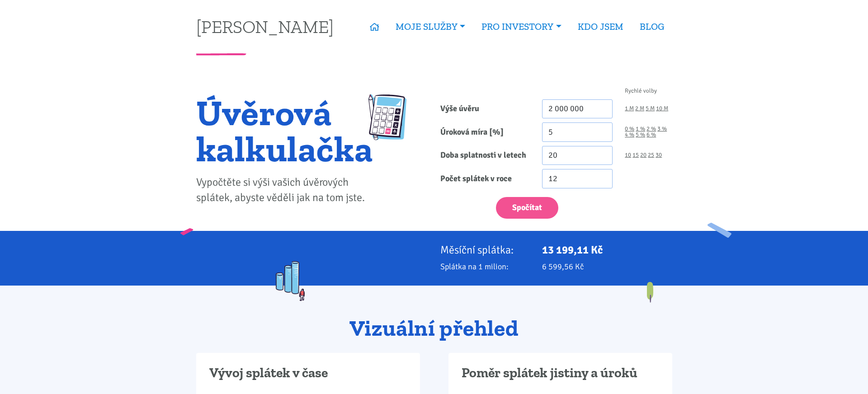 The height and width of the screenshot is (394, 868). What do you see at coordinates (485, 178) in the screenshot?
I see `label: Počet splátek v roce` at bounding box center [485, 178].